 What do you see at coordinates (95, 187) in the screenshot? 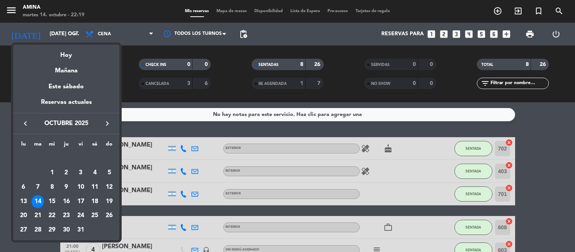
I see `div: 11` at bounding box center [95, 187].